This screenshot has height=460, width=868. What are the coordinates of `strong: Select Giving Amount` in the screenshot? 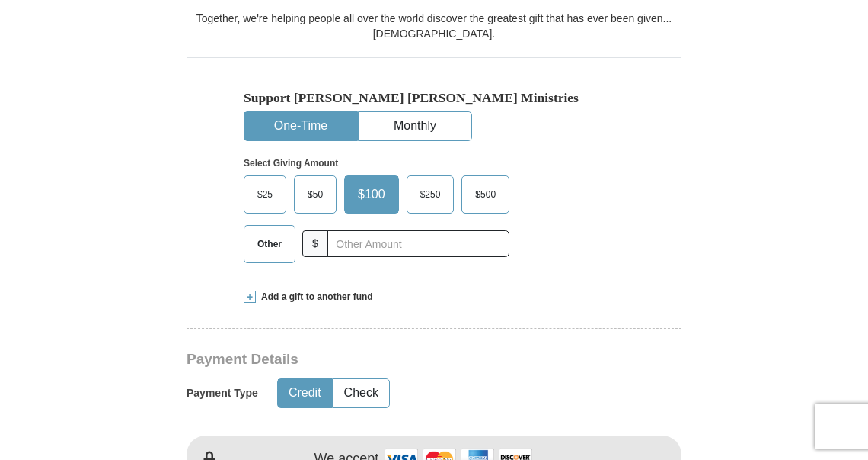 It's located at (291, 163).